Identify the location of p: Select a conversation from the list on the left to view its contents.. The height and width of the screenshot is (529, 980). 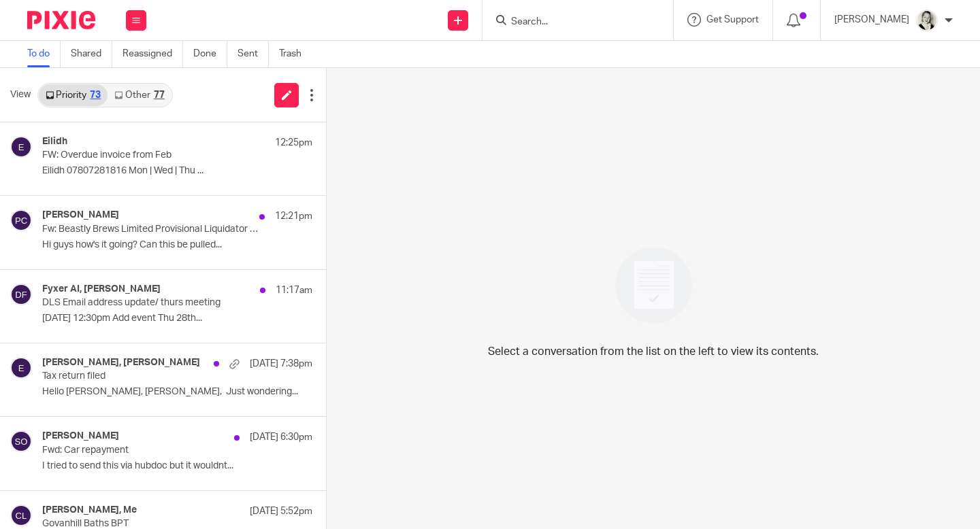
(654, 352).